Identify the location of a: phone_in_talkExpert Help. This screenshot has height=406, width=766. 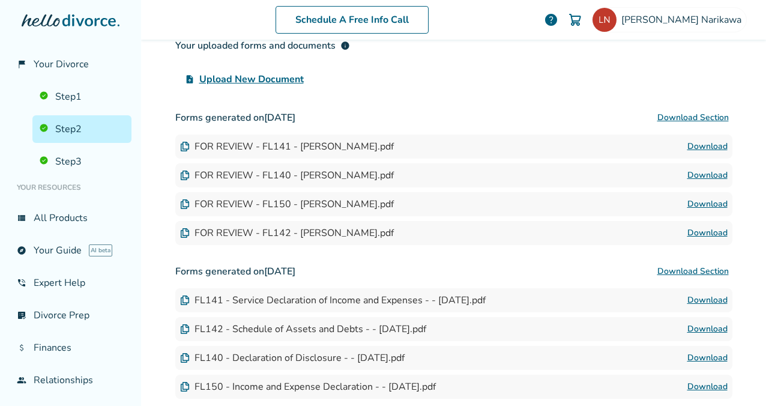
(70, 283).